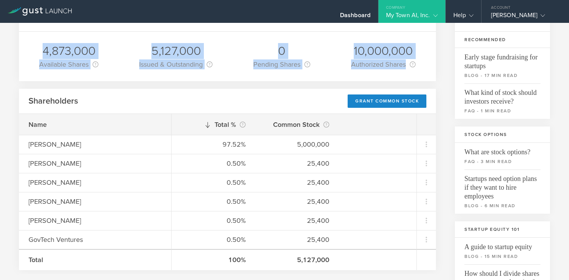 The image size is (569, 280). What do you see at coordinates (503, 251) in the screenshot?
I see `a: A guide to startup equityblog - 15 min read` at bounding box center [503, 251].